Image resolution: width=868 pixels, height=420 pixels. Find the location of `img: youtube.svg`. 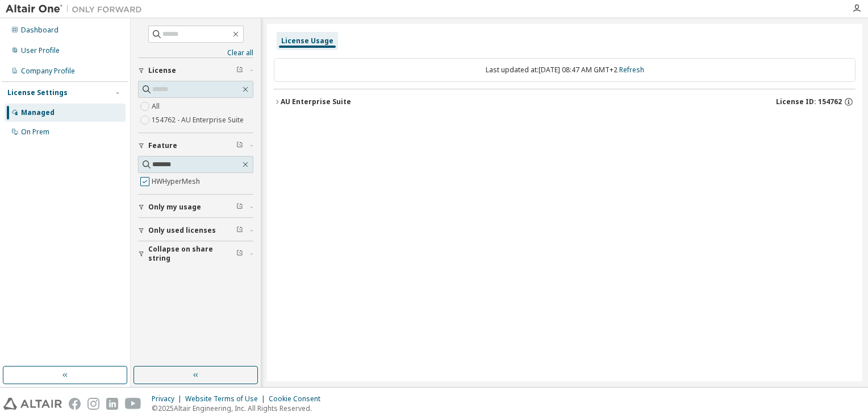

img: youtube.svg is located at coordinates (133, 403).